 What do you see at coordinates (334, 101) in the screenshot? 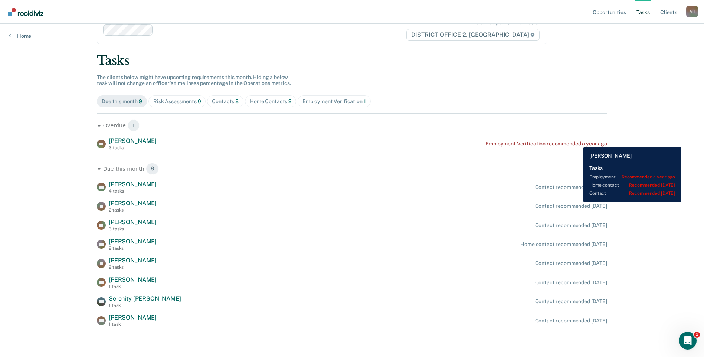
I see `div: Employment Verification` at bounding box center [334, 101].